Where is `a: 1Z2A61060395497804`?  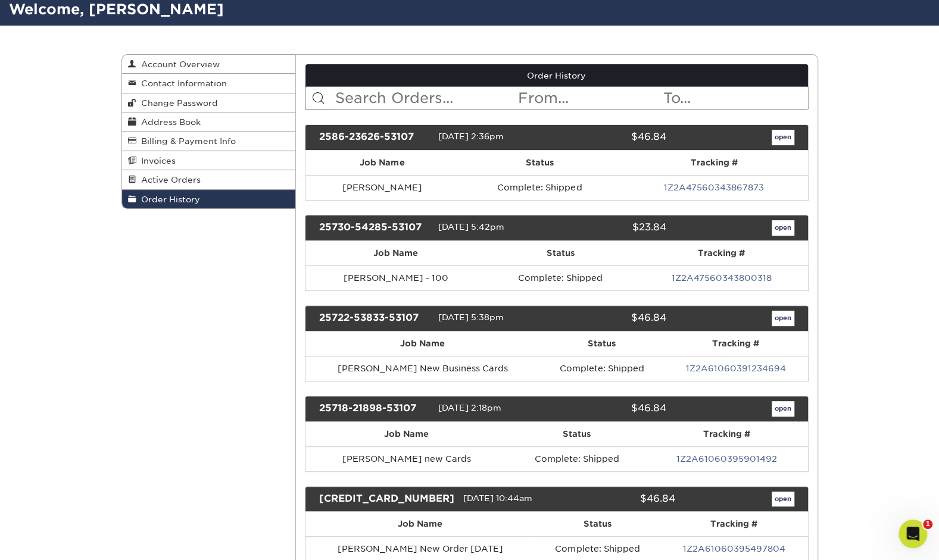
a: 1Z2A61060395497804 is located at coordinates (733, 549).